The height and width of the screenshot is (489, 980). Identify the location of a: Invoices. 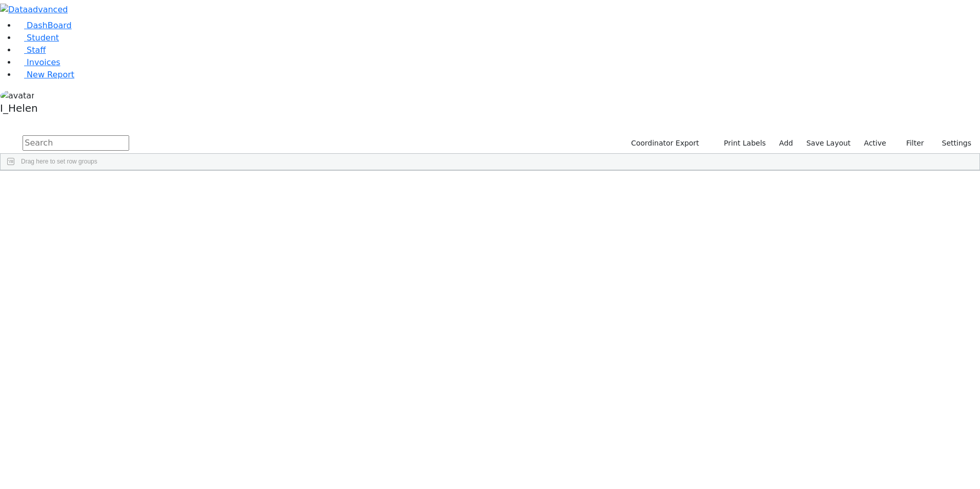
(38, 62).